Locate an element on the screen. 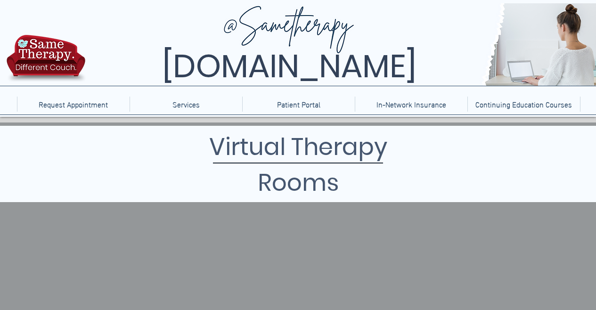 The image size is (596, 310). a: Continuing Education Courses is located at coordinates (523, 104).